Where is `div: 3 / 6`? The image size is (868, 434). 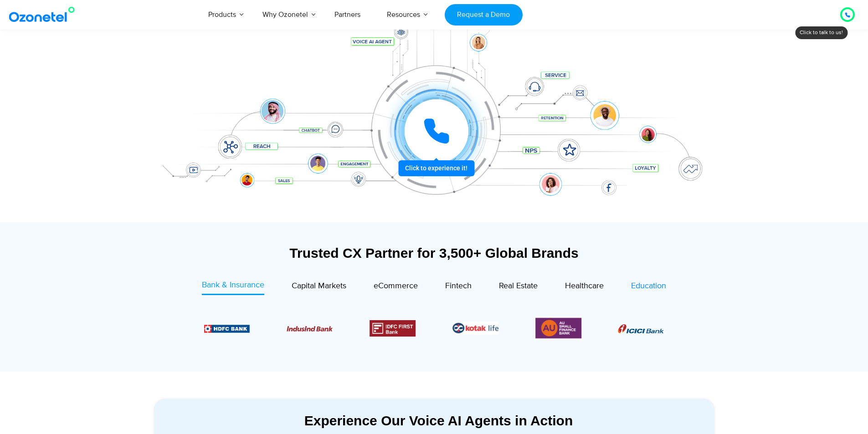 div: 3 / 6 is located at coordinates (310, 328).